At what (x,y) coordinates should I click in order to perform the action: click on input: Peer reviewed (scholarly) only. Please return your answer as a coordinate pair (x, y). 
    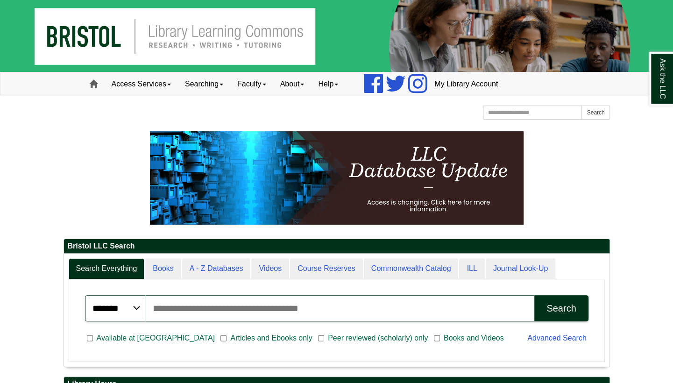
    Looking at the image, I should click on (321, 338).